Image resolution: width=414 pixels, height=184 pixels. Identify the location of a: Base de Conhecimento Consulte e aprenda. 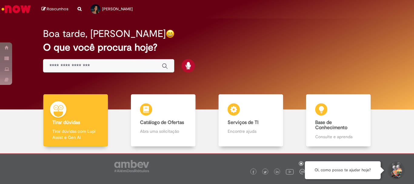
(338, 120).